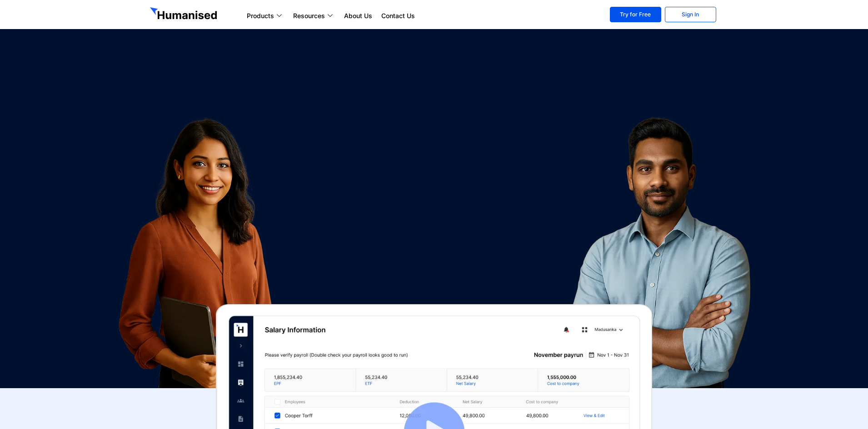 Image resolution: width=868 pixels, height=429 pixels. I want to click on a: Try for Free, so click(636, 14).